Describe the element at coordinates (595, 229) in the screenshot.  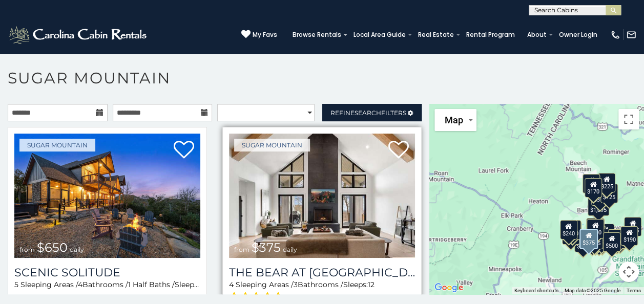
I see `div: $300` at that location.